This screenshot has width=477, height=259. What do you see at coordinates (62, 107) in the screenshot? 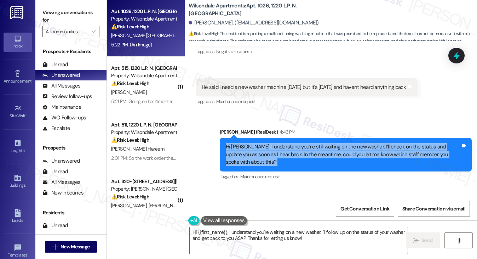
I see `div: Maintenance` at bounding box center [62, 107].